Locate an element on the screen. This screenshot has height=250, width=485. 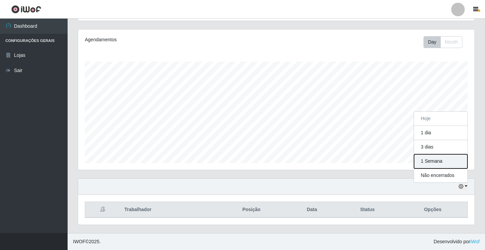
button: 1 Semana is located at coordinates (441, 161).